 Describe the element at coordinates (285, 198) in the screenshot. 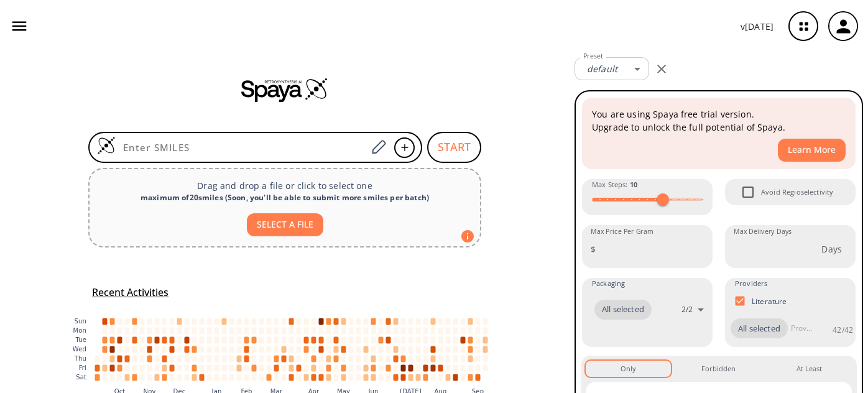

I see `div: maximum of 20 smiles ( Soon, you'll be able to submit more smiles per batch )` at that location.